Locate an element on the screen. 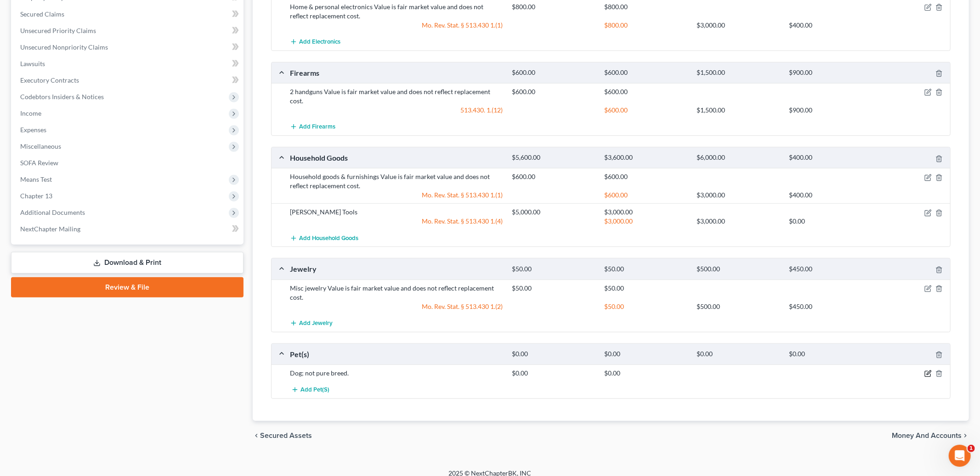 The width and height of the screenshot is (980, 476). div: Dog; not pure breed. is located at coordinates (396, 373).